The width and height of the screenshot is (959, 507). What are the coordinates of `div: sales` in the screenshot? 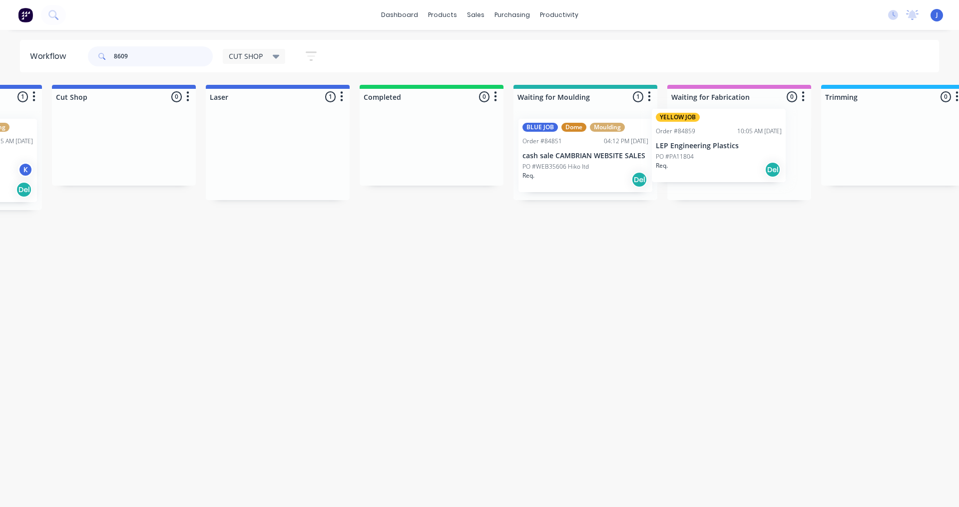 It's located at (475, 15).